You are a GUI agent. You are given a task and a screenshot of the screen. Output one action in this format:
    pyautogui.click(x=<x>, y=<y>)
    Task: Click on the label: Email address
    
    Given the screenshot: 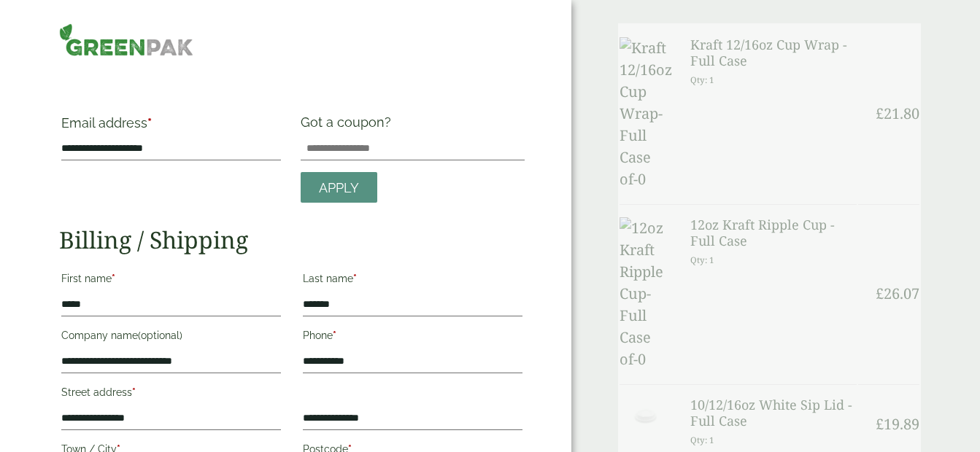 What is the action you would take?
    pyautogui.click(x=170, y=127)
    